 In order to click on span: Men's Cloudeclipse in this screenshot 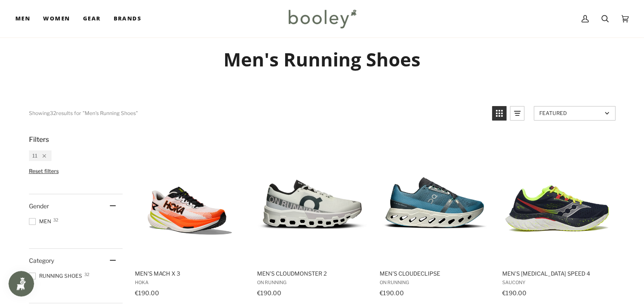, I will do `click(435, 274)`.